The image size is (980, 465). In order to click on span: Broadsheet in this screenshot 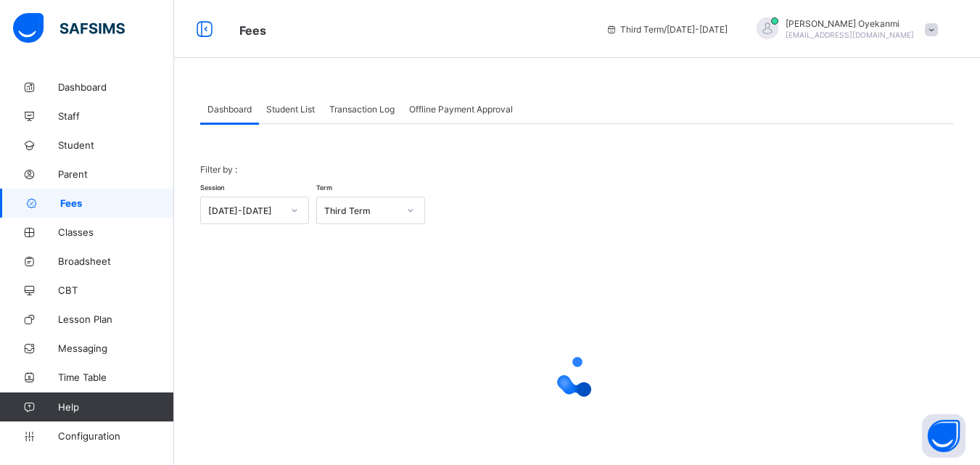, I will do `click(116, 261)`.